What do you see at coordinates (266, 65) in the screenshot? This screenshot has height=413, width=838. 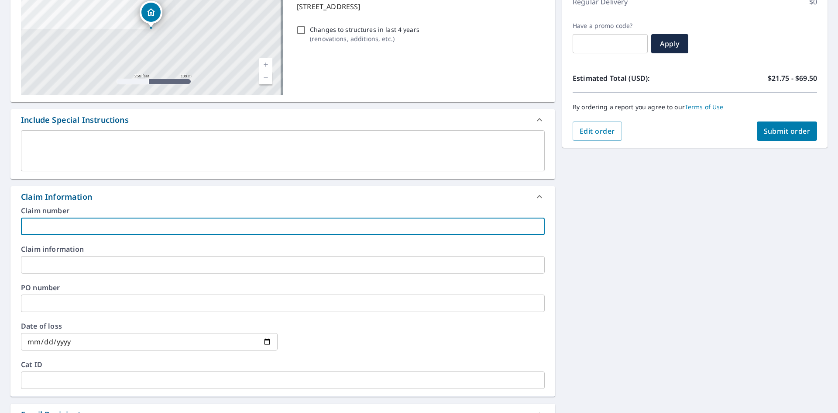 I see `a: Current Level 17, Zoom In` at bounding box center [266, 65].